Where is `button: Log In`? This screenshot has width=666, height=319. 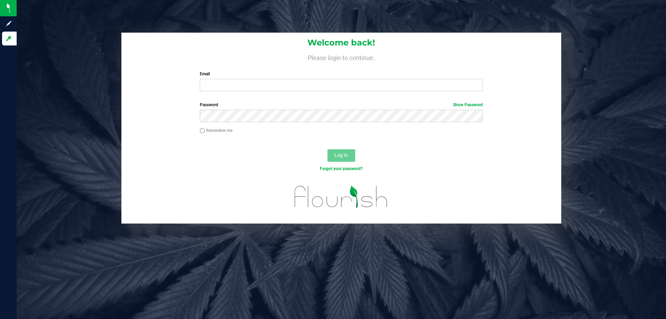 button: Log In is located at coordinates (341, 155).